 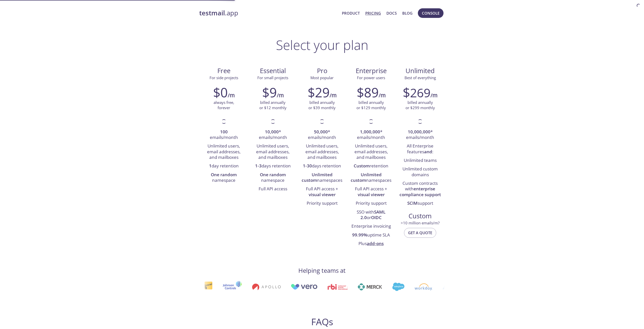 What do you see at coordinates (420, 161) in the screenshot?
I see `li: Unlimited teams` at bounding box center [420, 161].